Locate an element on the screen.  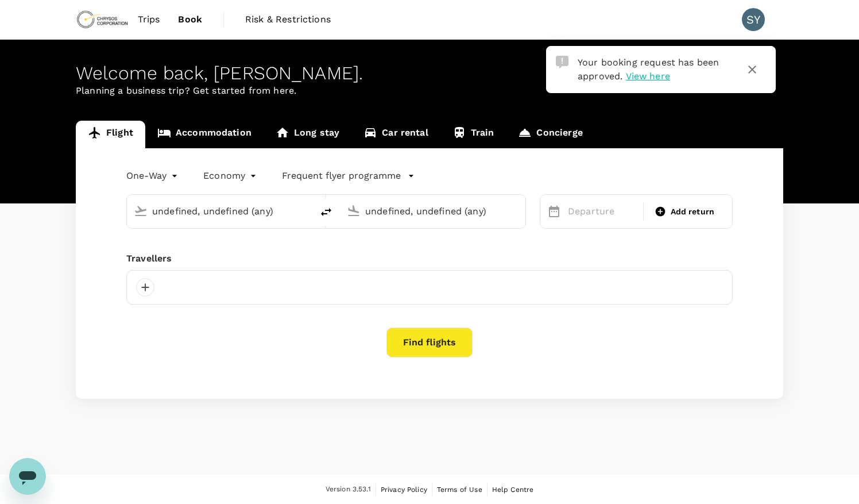
div: Economy is located at coordinates (231, 176).